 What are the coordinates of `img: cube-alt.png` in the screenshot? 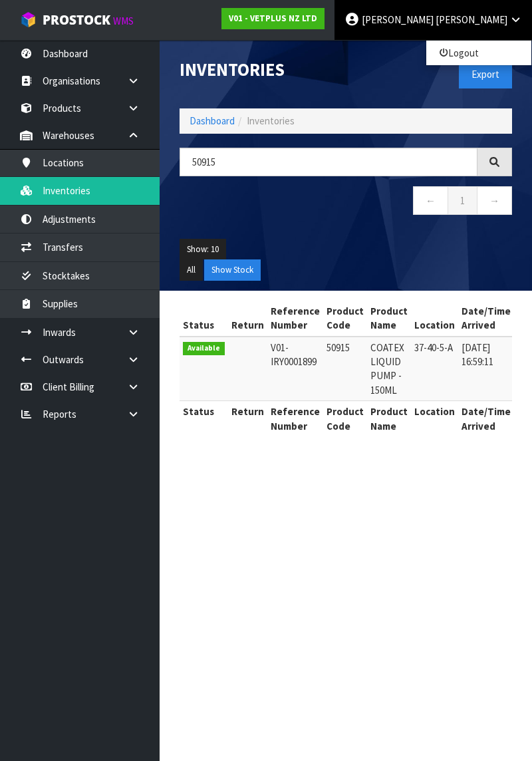 It's located at (28, 20).